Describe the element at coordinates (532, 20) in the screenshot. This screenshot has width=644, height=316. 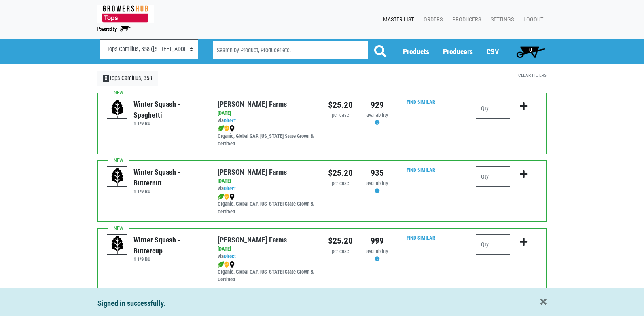
I see `a: Logout` at that location.